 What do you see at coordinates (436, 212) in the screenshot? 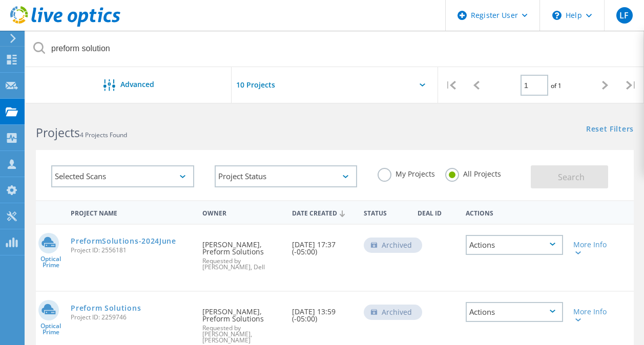
I see `div: Deal Id` at bounding box center [436, 212].